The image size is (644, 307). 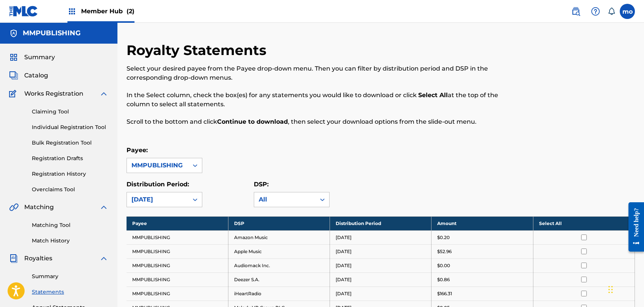 What do you see at coordinates (177, 223) in the screenshot?
I see `th: Payee` at bounding box center [177, 223].